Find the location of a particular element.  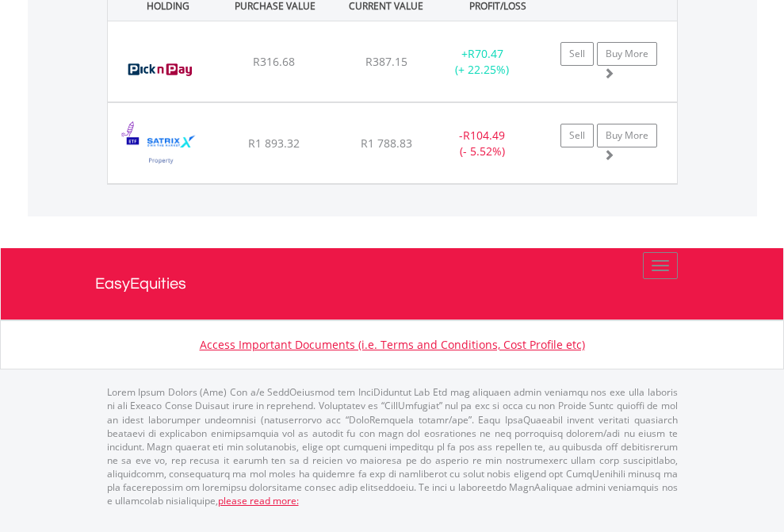

img: EQU.ZA.PIK.png is located at coordinates (160, 69).